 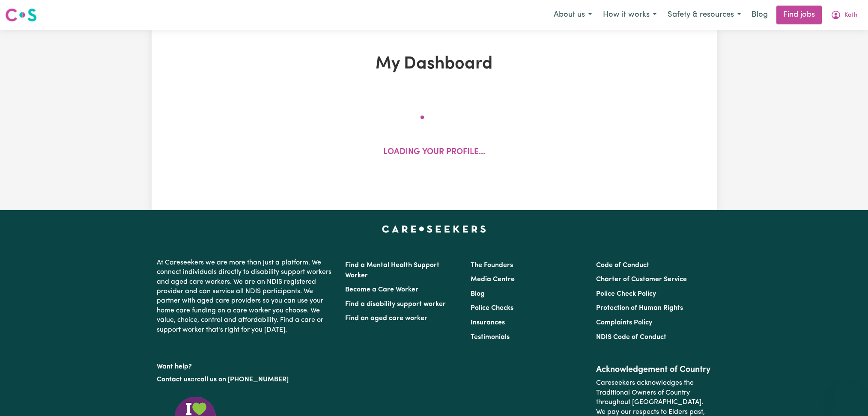 I want to click on a: Code of Conduct, so click(x=623, y=265).